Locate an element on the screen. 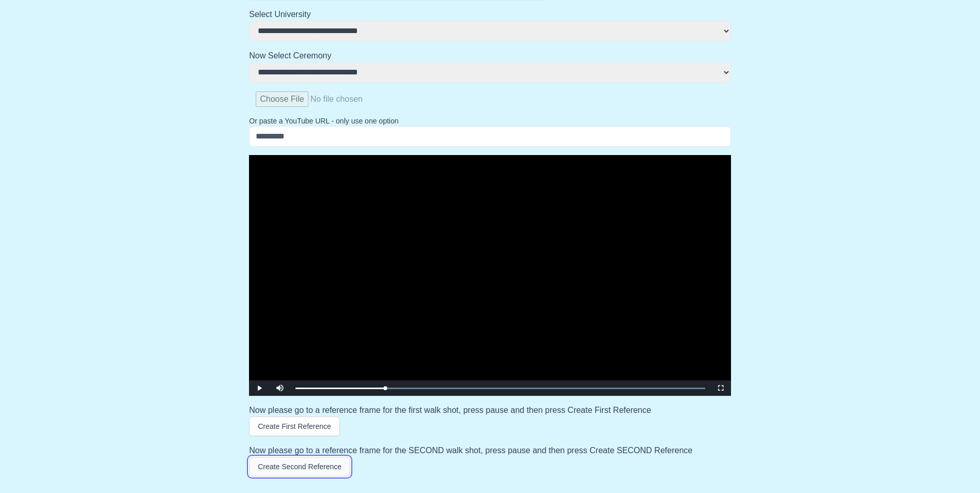 This screenshot has height=493, width=980. p: Or paste a YouTube URL - only use one option is located at coordinates (490, 121).